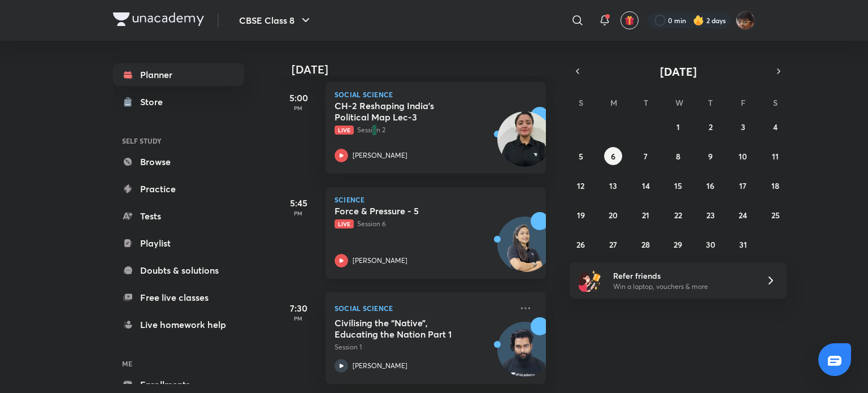  What do you see at coordinates (711, 127) in the screenshot?
I see `abbr: October 2, 2025` at bounding box center [711, 127].